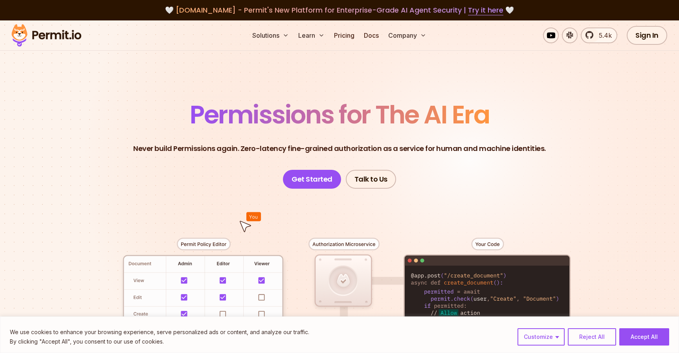  What do you see at coordinates (599, 35) in the screenshot?
I see `a: 5.4k` at bounding box center [599, 35].